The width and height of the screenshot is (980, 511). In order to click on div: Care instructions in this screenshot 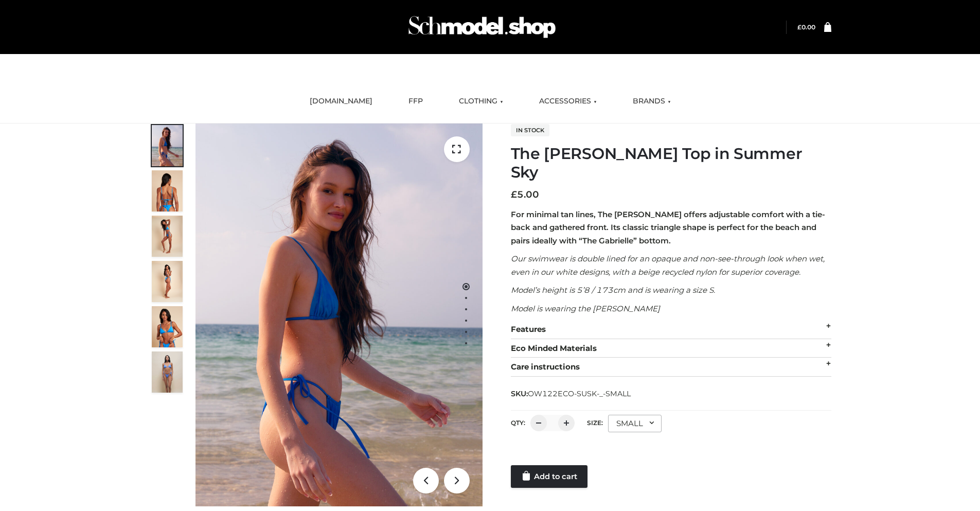, I will do `click(671, 367)`.